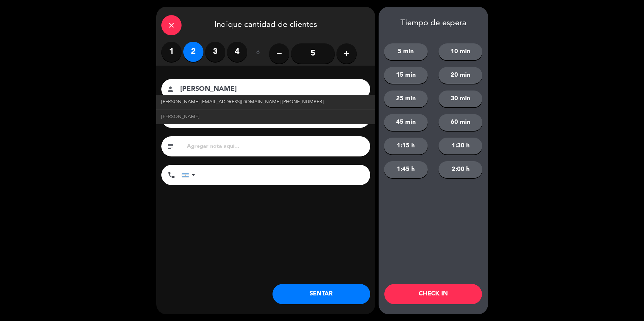 This screenshot has height=321, width=644. Describe the element at coordinates (321, 294) in the screenshot. I see `button: SENTAR` at that location.